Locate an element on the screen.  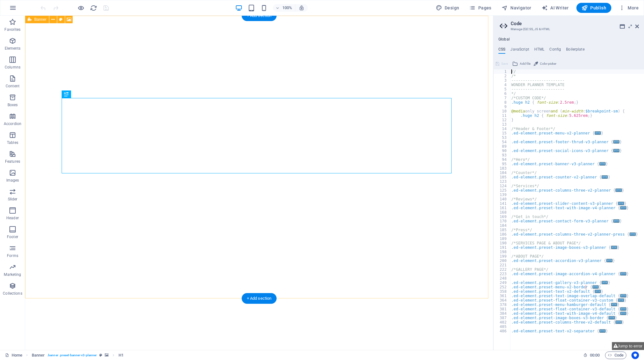
div: 190 is located at coordinates (502, 243).